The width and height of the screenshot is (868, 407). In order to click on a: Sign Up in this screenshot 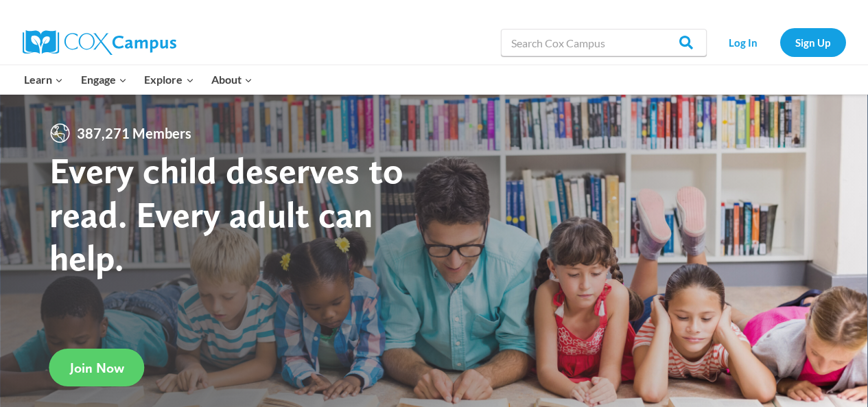, I will do `click(813, 42)`.